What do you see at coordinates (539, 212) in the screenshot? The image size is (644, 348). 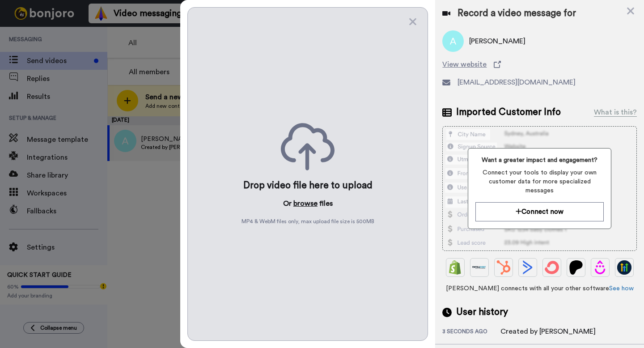 I see `button: Connect now` at bounding box center [539, 212].